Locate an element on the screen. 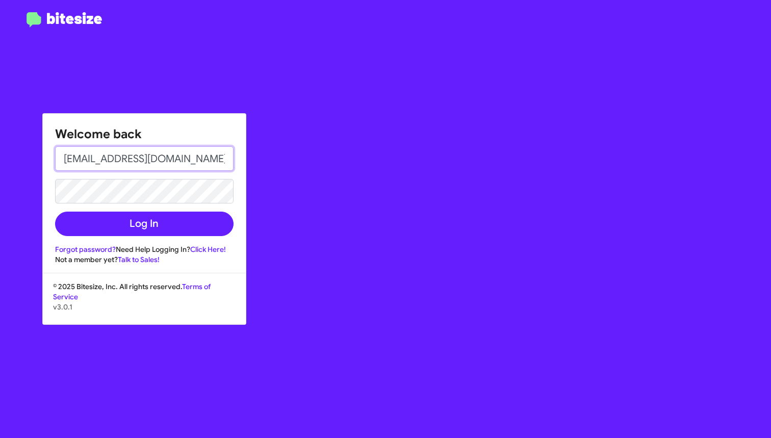  input: Email address is located at coordinates (144, 159).